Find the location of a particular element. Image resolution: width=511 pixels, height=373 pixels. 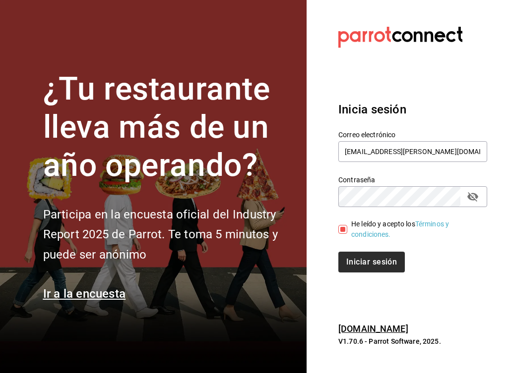

h3: Inicia sesión is located at coordinates (413, 110).